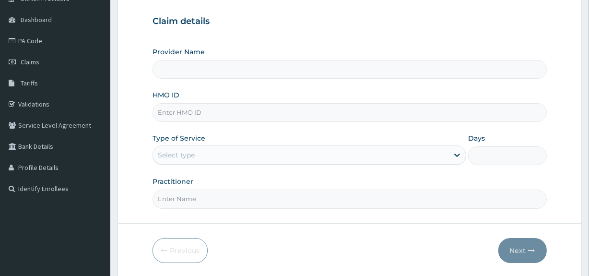 The image size is (589, 276). Describe the element at coordinates (29, 83) in the screenshot. I see `span: Tariffs` at that location.